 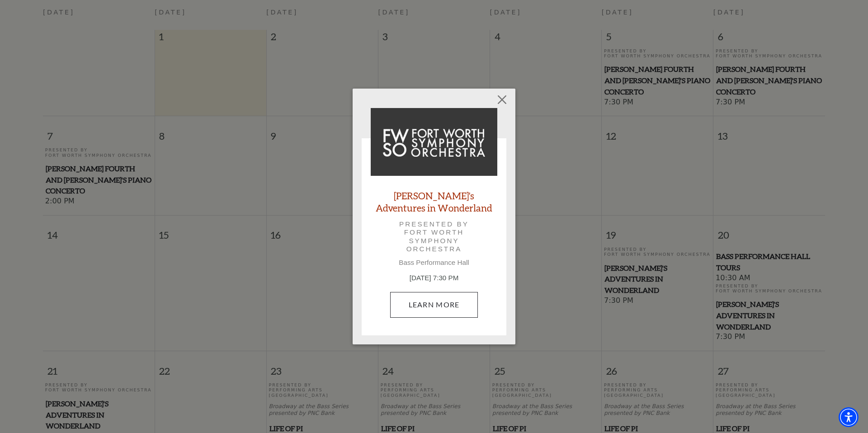 What do you see at coordinates (434, 304) in the screenshot?
I see `a: September 19, 7:30 PM Learn More` at bounding box center [434, 304].